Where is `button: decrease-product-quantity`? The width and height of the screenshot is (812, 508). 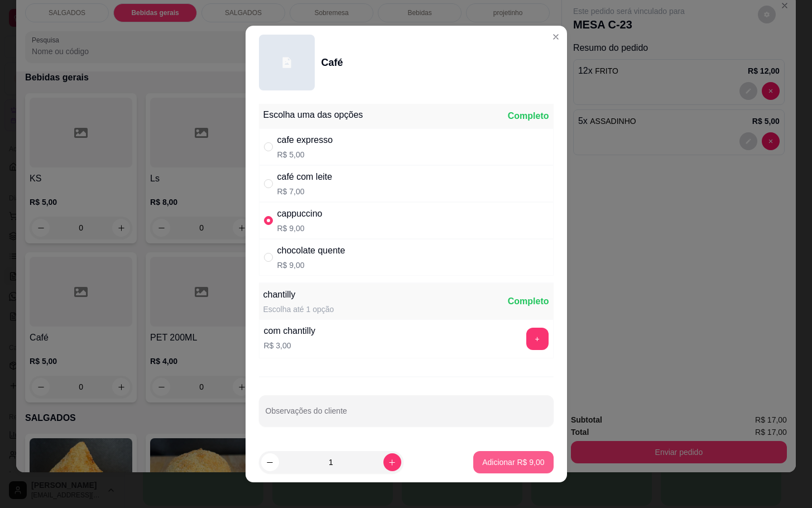
button: decrease-product-quantity is located at coordinates (270, 462).